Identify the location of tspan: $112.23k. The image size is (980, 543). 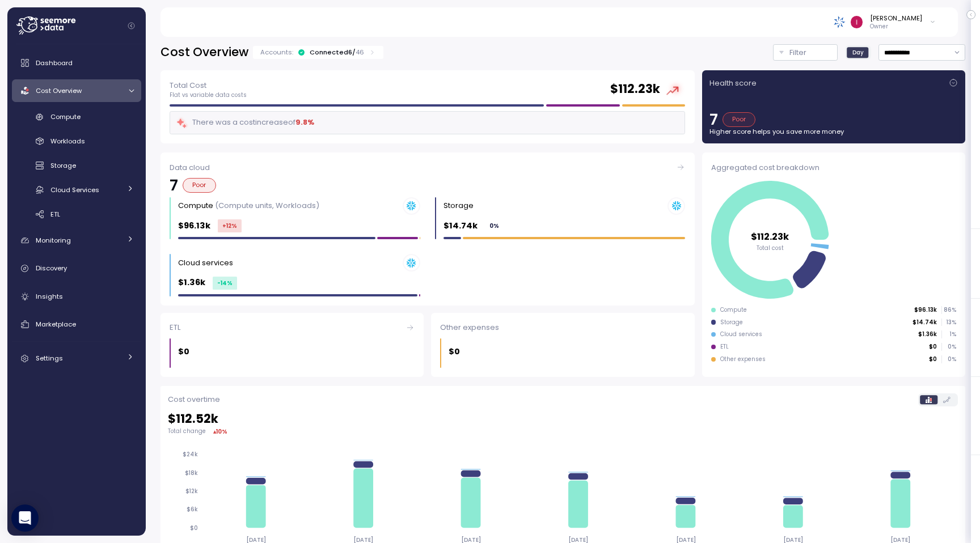
(770, 236).